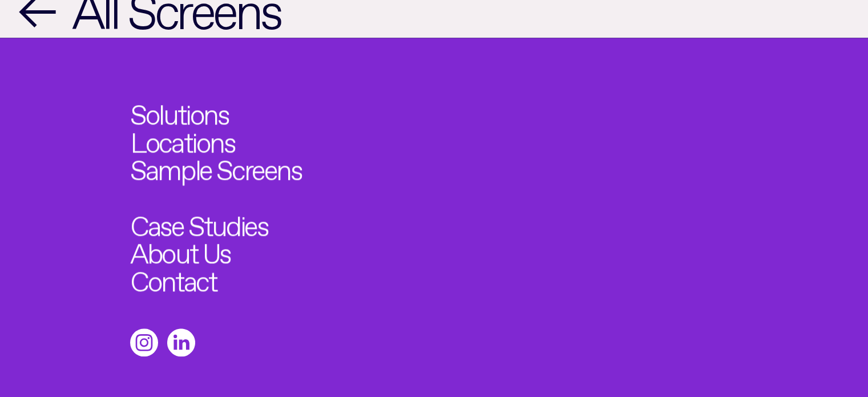 This screenshot has height=397, width=868. What do you see at coordinates (182, 138) in the screenshot?
I see `a: Locations` at bounding box center [182, 138].